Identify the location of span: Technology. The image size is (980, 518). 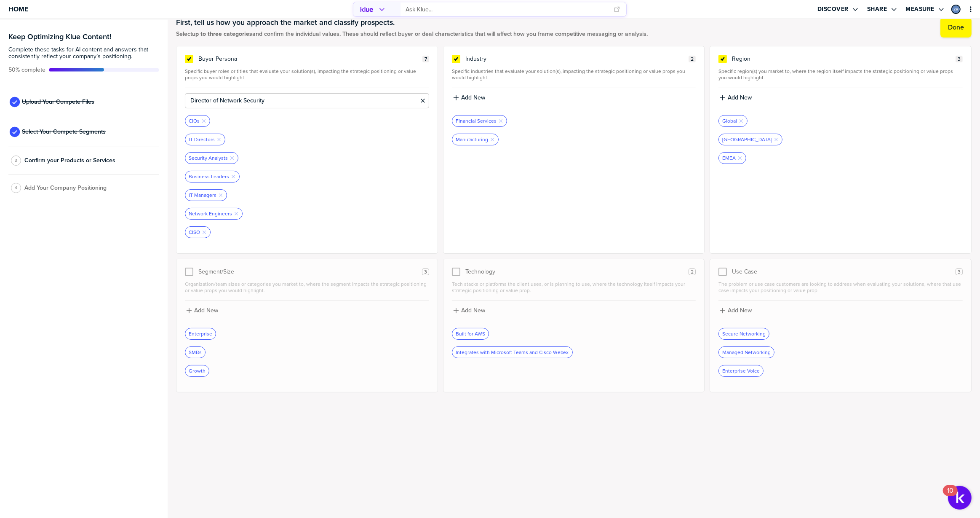
(480, 272).